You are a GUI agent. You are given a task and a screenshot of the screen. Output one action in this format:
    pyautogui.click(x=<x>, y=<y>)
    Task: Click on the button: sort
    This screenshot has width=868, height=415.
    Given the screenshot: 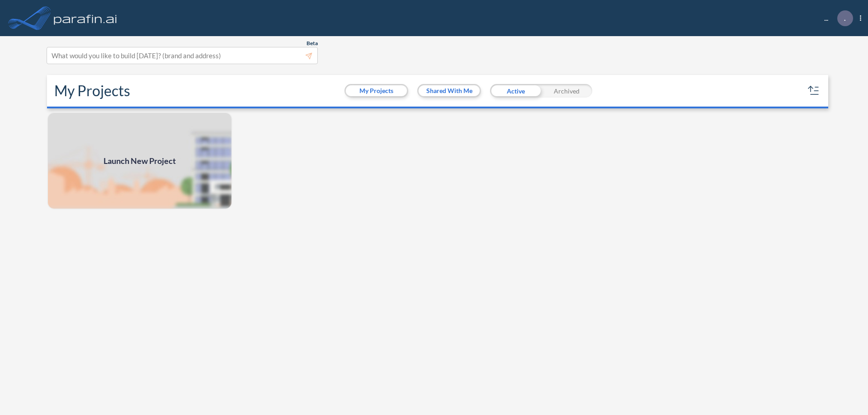 What is the action you would take?
    pyautogui.click(x=814, y=90)
    